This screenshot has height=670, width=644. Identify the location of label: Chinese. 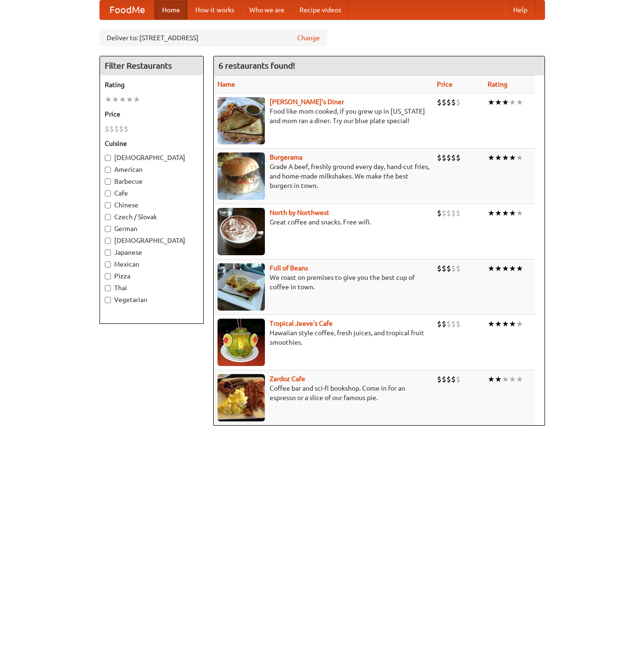
(151, 205).